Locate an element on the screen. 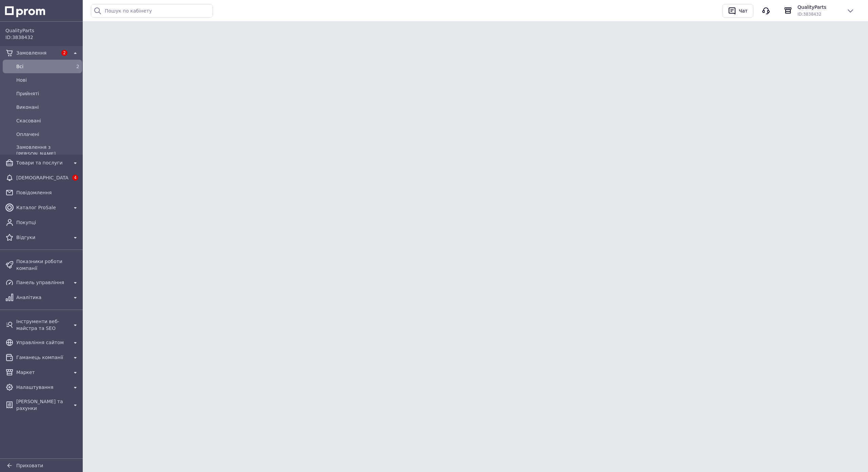 The height and width of the screenshot is (472, 868). span: Прийняті is located at coordinates (48, 94).